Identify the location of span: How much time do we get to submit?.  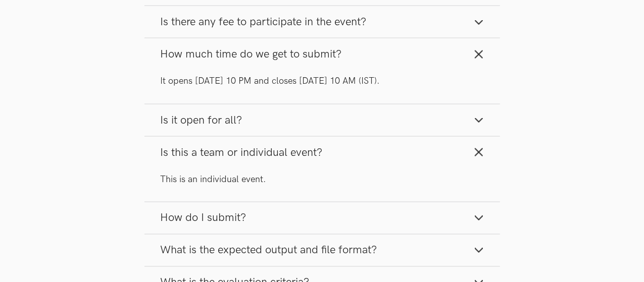
(251, 54).